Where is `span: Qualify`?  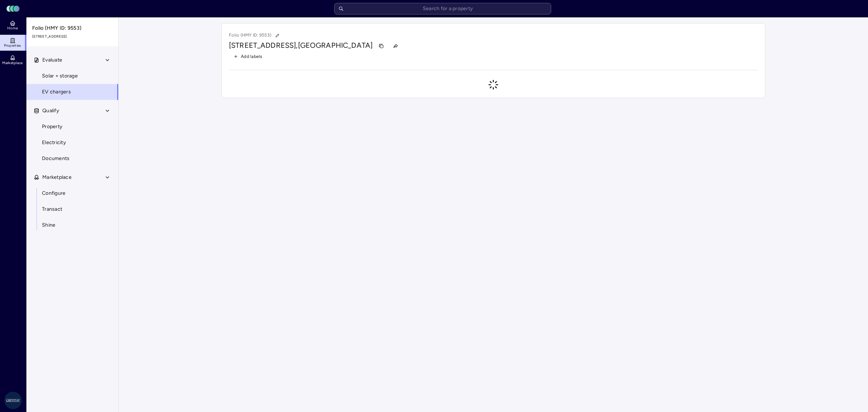 span: Qualify is located at coordinates (50, 111).